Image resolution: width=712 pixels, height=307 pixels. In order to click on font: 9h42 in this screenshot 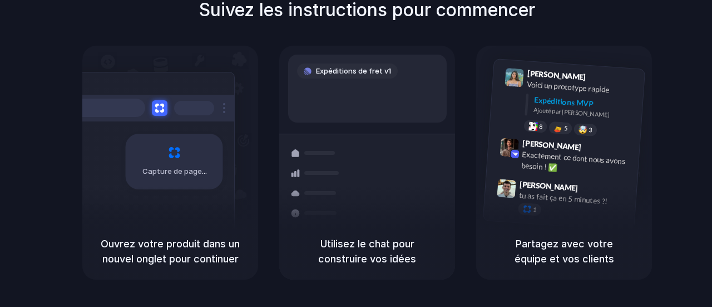, I will do `click(591, 148)`.